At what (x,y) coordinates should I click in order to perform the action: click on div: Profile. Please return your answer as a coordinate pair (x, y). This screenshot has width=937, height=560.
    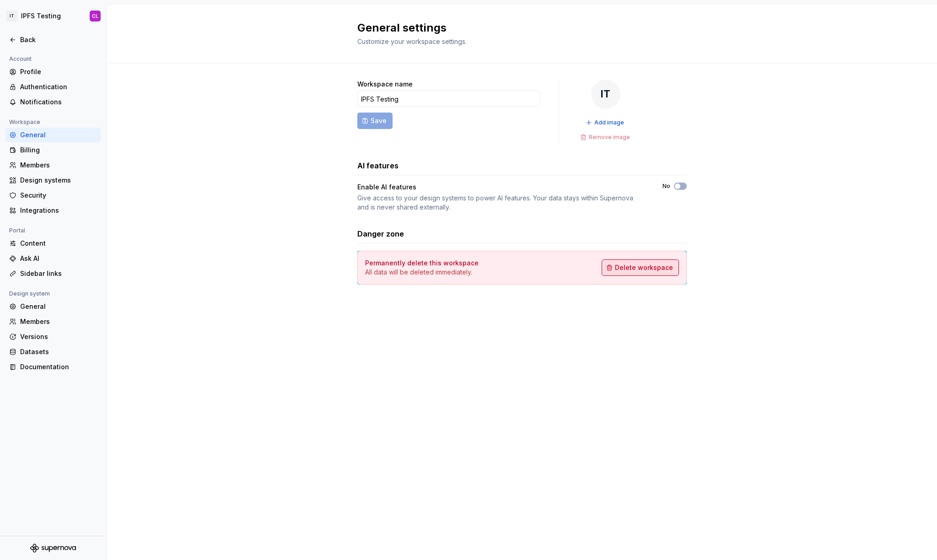
    Looking at the image, I should click on (59, 72).